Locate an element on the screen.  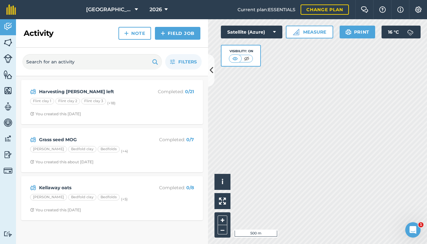
div: Flint clay 3 is located at coordinates (93, 101).